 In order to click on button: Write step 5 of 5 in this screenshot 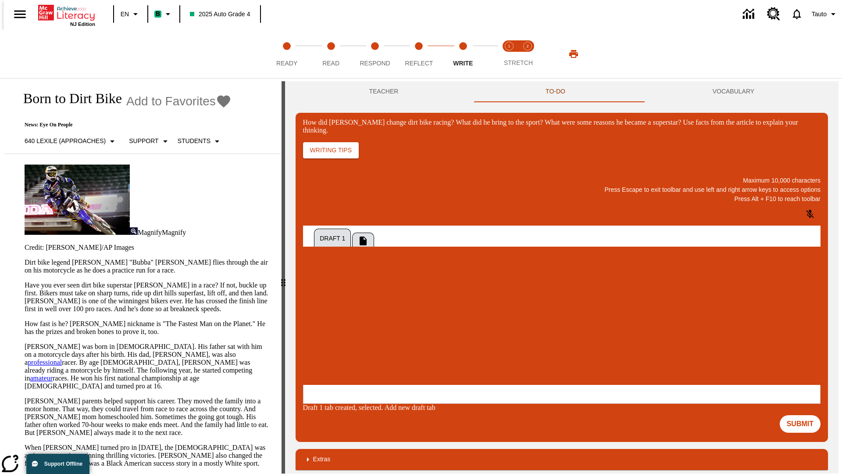, I will do `click(463, 54)`.